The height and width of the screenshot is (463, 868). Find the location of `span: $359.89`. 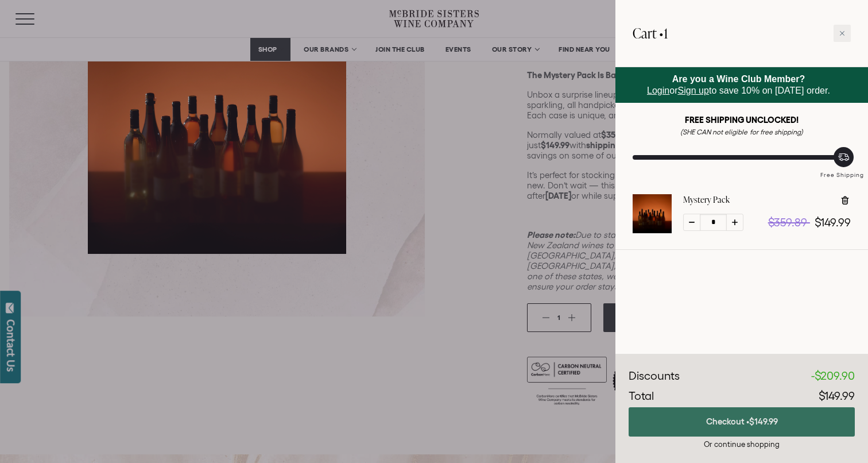

span: $359.89 is located at coordinates (788, 222).